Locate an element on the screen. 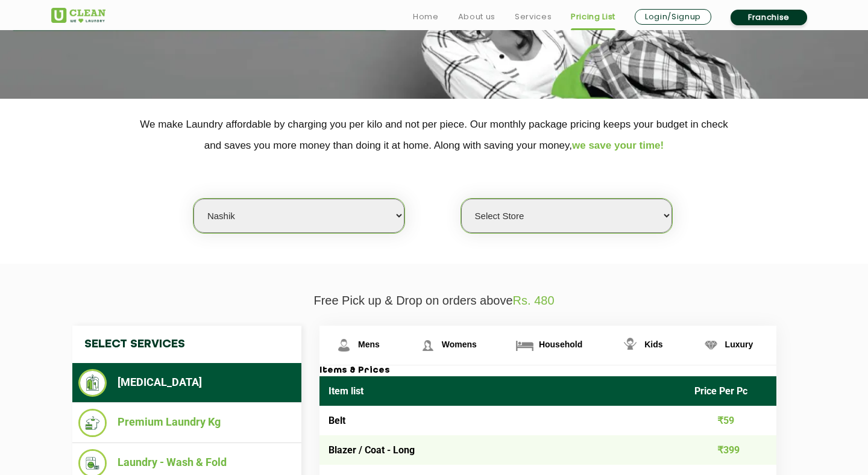 The width and height of the screenshot is (868, 475). td: Belt is located at coordinates (502, 420).